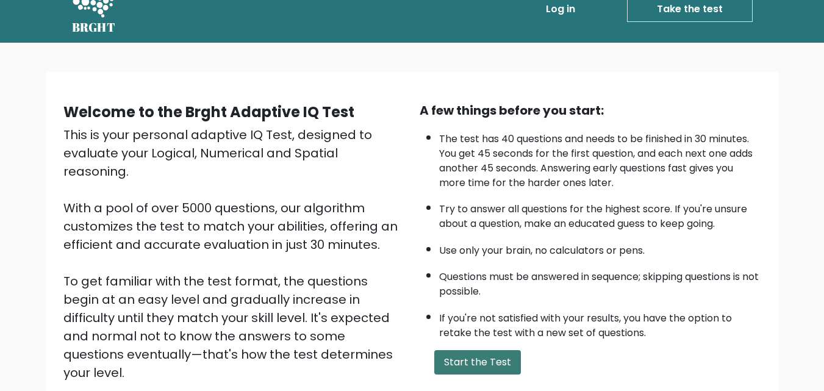 This screenshot has width=824, height=391. What do you see at coordinates (209, 112) in the screenshot?
I see `b: Welcome to the Brght Adaptive IQ Test` at bounding box center [209, 112].